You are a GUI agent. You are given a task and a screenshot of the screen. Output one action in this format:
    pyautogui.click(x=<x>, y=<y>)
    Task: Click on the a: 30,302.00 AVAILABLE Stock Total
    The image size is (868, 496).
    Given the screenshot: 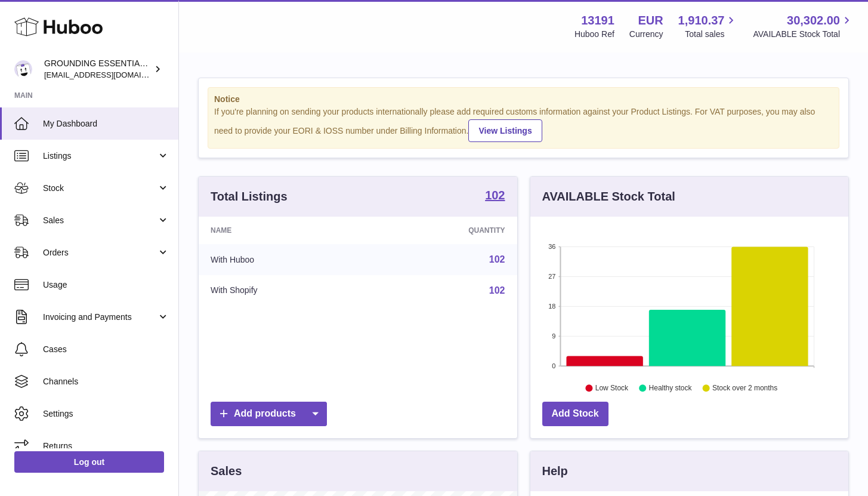 What is the action you would take?
    pyautogui.click(x=803, y=27)
    